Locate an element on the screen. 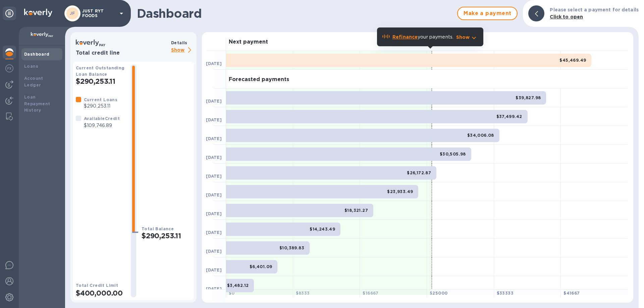 The height and width of the screenshot is (308, 644). b: $45,469.49 is located at coordinates (573, 60).